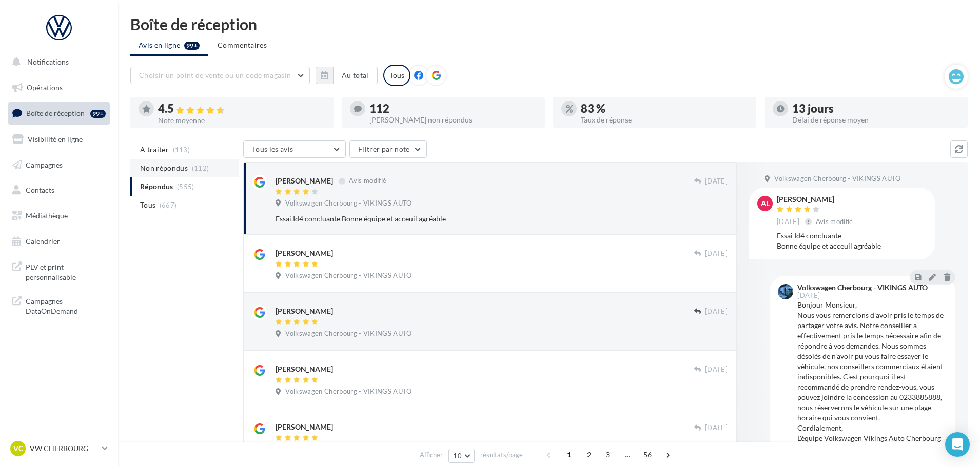  What do you see at coordinates (242, 45) in the screenshot?
I see `span: Commentaires` at bounding box center [242, 45].